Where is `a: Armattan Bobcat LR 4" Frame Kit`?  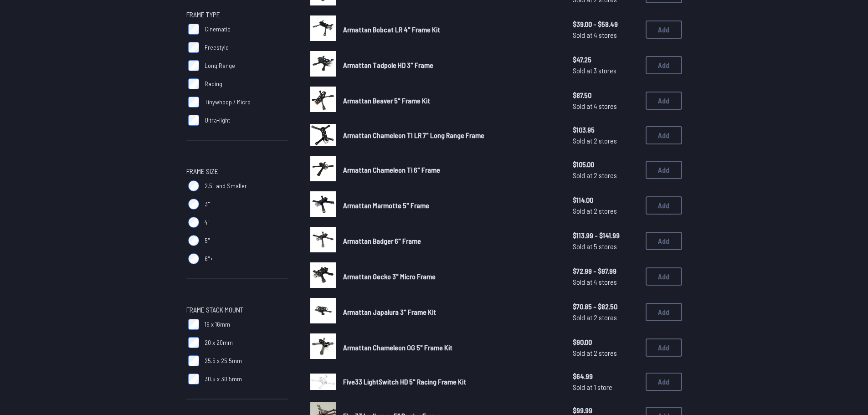 a: Armattan Bobcat LR 4" Frame Kit is located at coordinates (450, 29).